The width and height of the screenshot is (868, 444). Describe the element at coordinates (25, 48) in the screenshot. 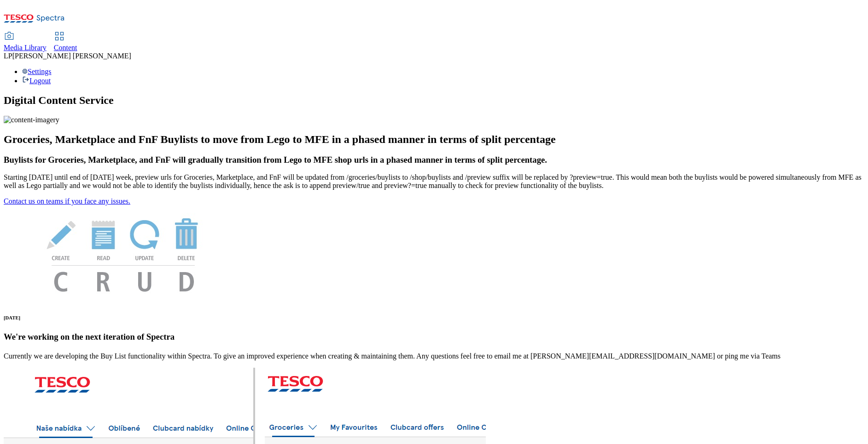

I see `span: Media Library` at that location.